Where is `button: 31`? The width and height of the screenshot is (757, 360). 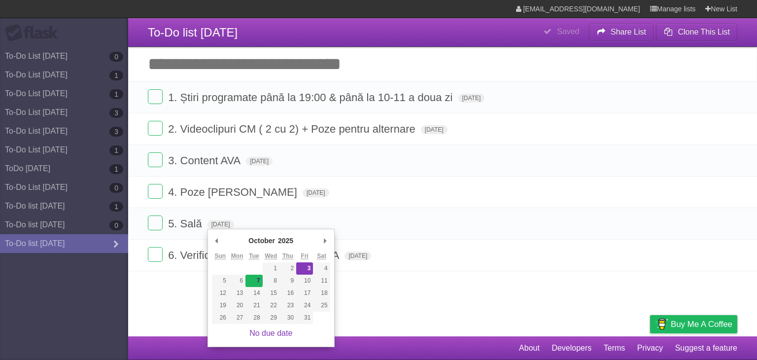 button: 31 is located at coordinates (305, 317).